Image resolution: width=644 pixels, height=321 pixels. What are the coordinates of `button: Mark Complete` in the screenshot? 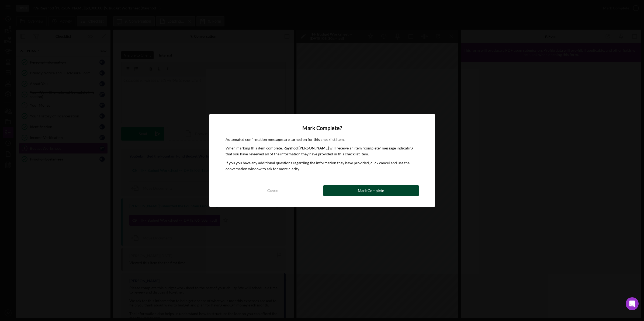 It's located at (371, 190).